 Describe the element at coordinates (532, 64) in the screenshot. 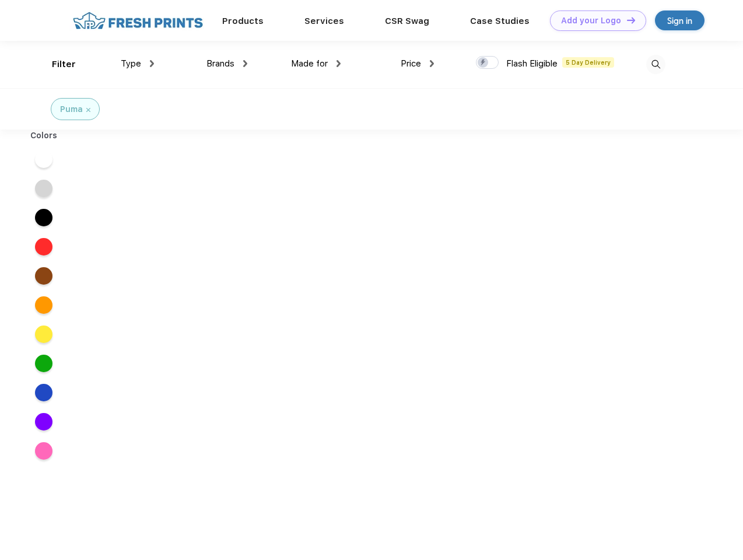

I see `span: Flash Eligible` at that location.